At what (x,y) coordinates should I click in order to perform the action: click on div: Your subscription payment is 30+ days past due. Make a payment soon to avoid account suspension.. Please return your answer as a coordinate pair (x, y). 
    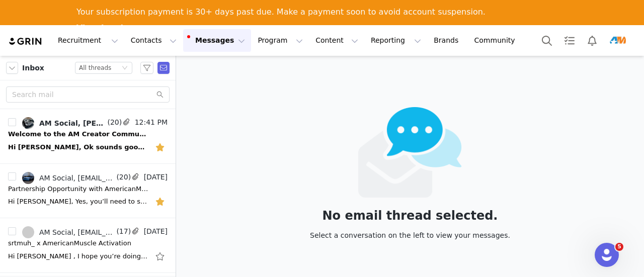
    Looking at the image, I should click on (281, 12).